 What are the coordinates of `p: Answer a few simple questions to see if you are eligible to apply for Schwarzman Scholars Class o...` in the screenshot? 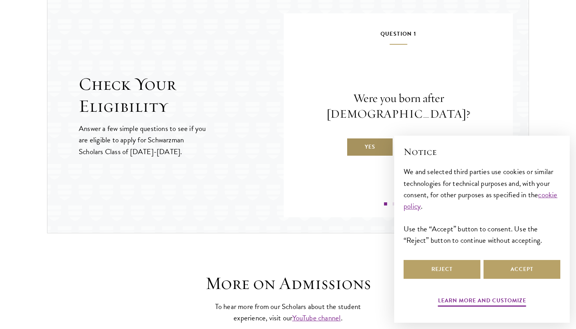 It's located at (143, 140).